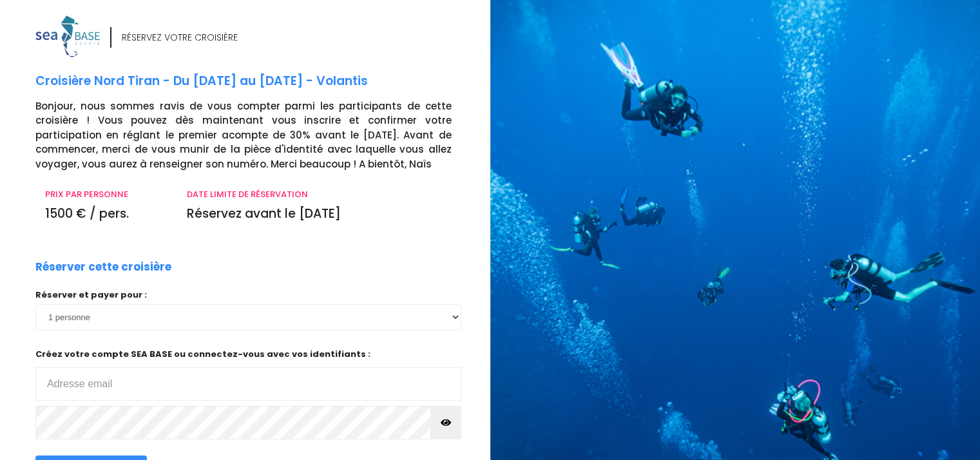  I want to click on p: DATE LIMITE DE RÉSERVATION, so click(319, 195).